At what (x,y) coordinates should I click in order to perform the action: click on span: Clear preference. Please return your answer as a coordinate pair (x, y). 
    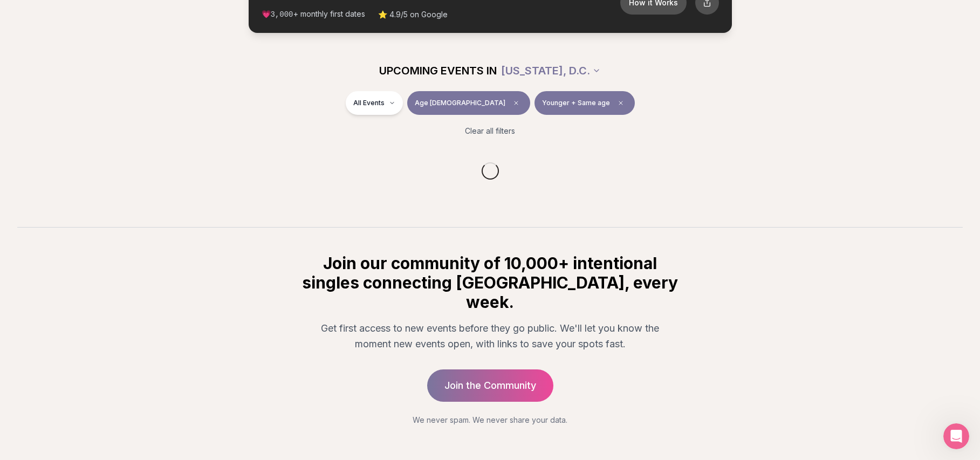
    Looking at the image, I should click on (620, 103).